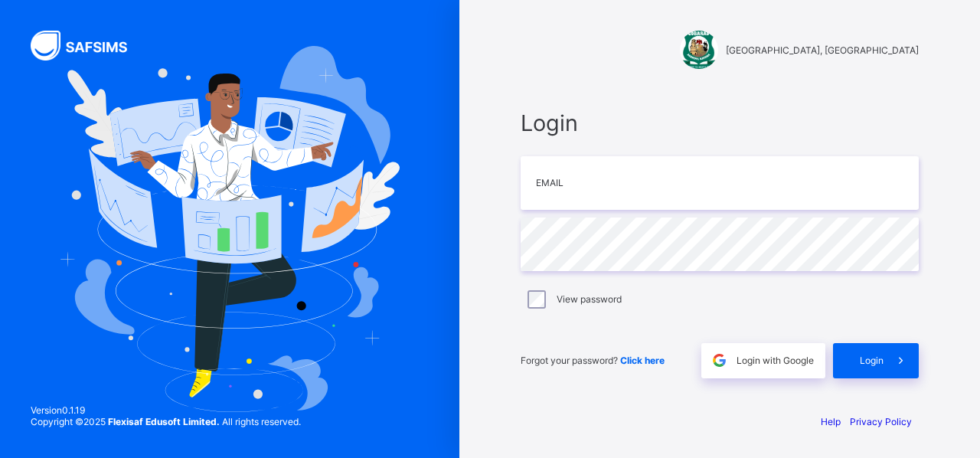 This screenshot has width=980, height=458. I want to click on a: Help, so click(831, 421).